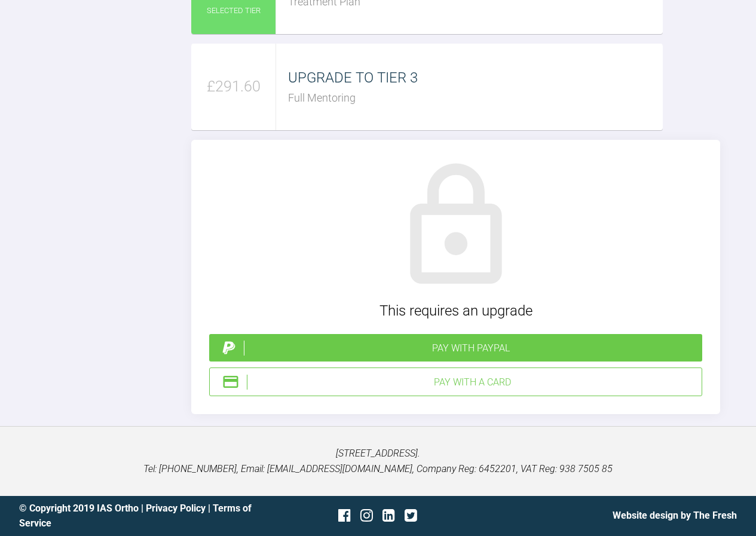 This screenshot has width=756, height=536. I want to click on a: Privacy Policy, so click(176, 508).